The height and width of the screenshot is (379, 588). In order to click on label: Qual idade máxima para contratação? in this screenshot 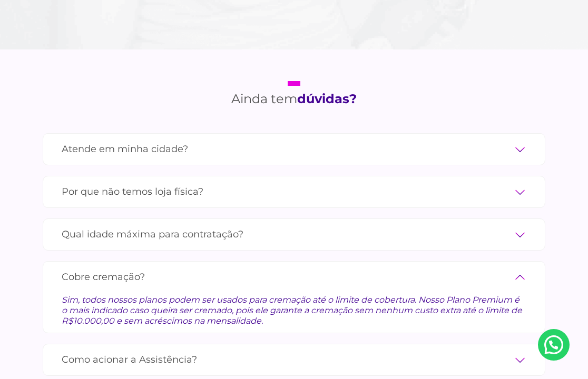, I will do `click(294, 234)`.